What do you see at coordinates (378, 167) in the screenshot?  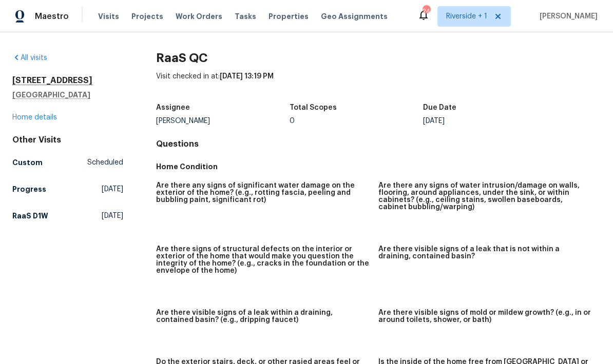 I see `h5: Home Condition` at bounding box center [378, 167].